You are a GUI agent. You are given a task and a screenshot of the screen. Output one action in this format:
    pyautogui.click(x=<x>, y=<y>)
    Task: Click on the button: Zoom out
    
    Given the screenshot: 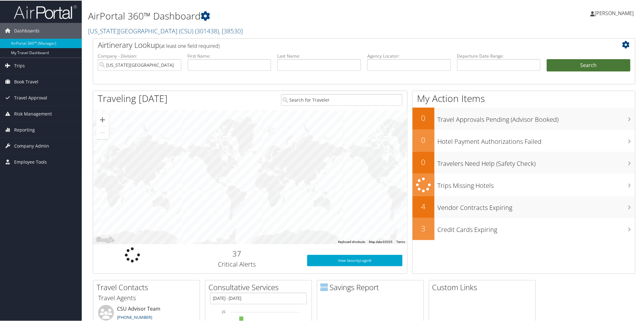 What is the action you would take?
    pyautogui.click(x=102, y=132)
    